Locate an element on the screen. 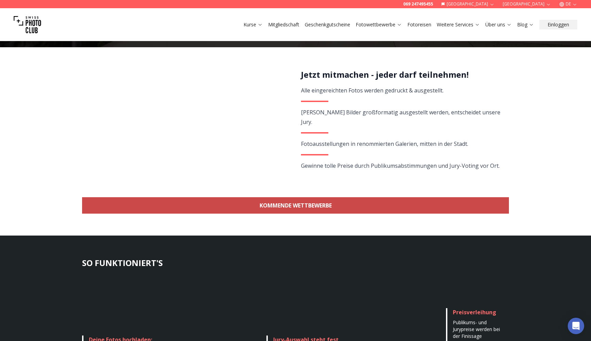  span: Alle eingereichten Fotos werden gedruckt & ausgestellt. is located at coordinates (372, 90).